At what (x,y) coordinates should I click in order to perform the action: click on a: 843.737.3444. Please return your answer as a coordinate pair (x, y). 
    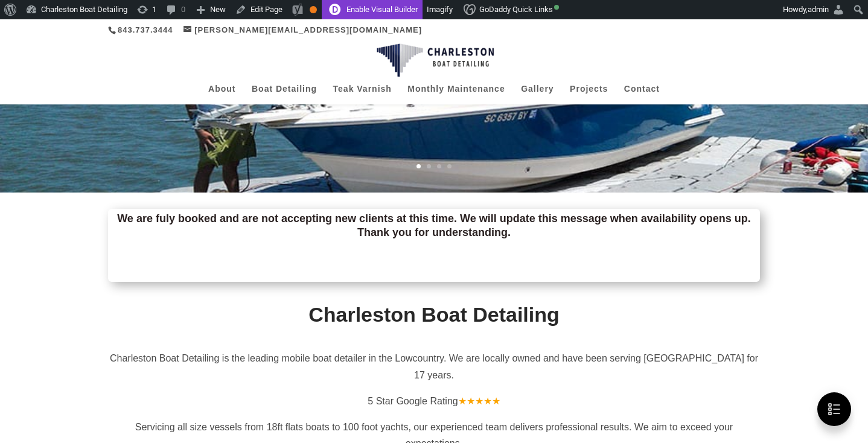
    Looking at the image, I should click on (145, 30).